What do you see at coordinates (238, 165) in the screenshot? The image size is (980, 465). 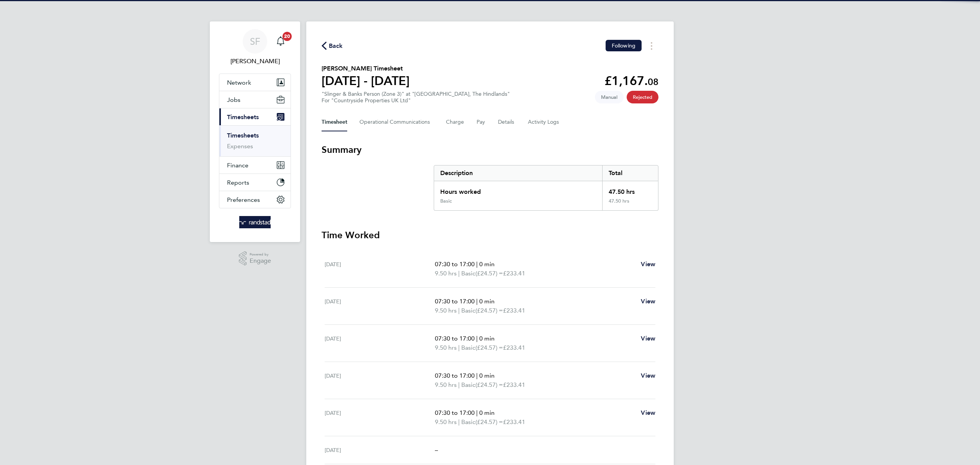 I see `span: Finance` at bounding box center [238, 165].